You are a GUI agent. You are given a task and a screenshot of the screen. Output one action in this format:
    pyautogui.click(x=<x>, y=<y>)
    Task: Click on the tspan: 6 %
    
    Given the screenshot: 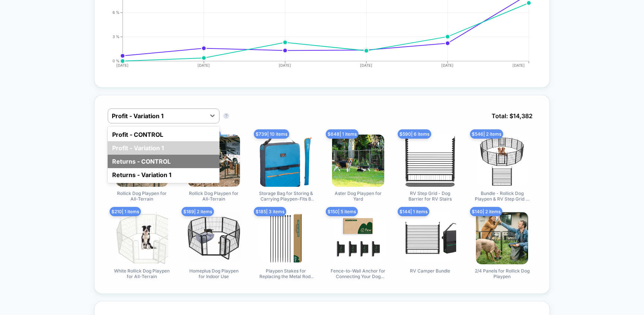 What is the action you would take?
    pyautogui.click(x=116, y=12)
    